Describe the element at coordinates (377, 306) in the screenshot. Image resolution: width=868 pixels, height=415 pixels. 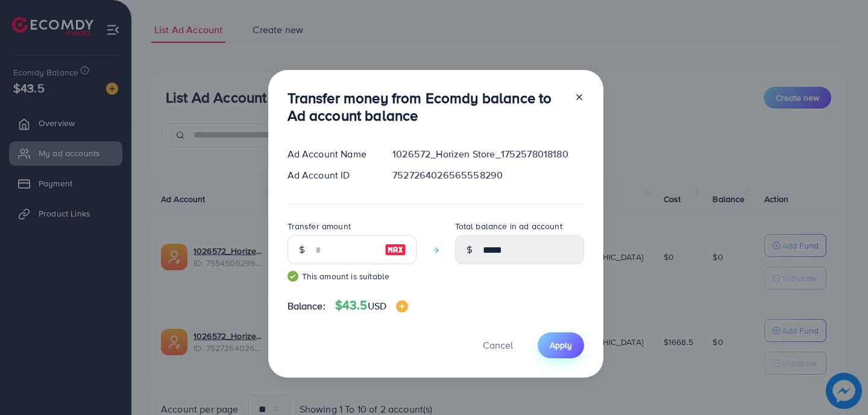
I see `span: USD` at that location.